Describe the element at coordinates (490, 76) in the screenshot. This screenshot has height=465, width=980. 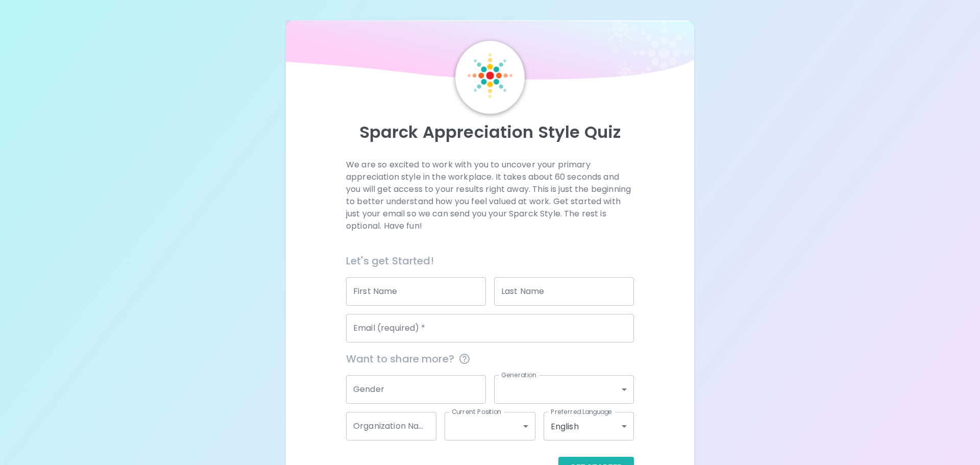
I see `img: Sparck Logo` at that location.